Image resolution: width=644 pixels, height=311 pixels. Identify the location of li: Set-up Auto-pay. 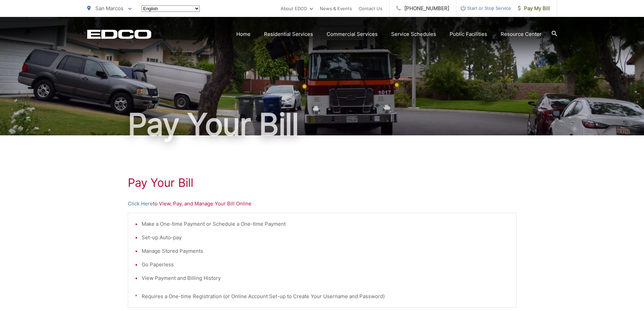
(326, 237).